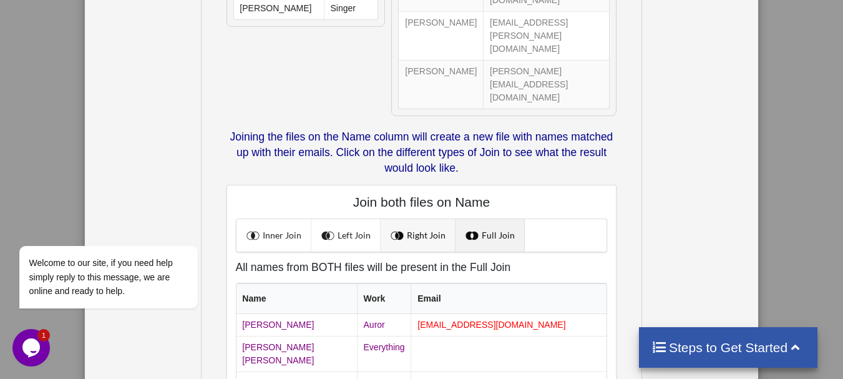  Describe the element at coordinates (384, 324) in the screenshot. I see `td: Auror` at that location.